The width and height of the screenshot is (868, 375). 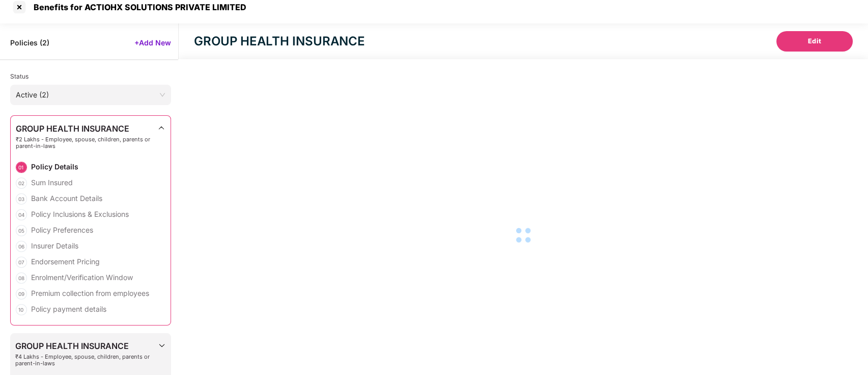 What do you see at coordinates (87, 360) in the screenshot?
I see `span: ₹4 Lakhs - Employee, spouse, children, parents or parent-in-laws` at bounding box center [87, 360].